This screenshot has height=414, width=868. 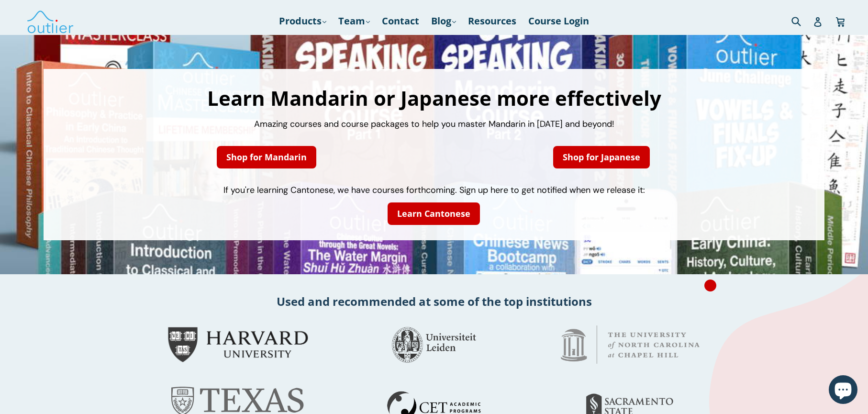 I want to click on inbox-online-store-chat: Shopify online store chat, so click(x=843, y=390).